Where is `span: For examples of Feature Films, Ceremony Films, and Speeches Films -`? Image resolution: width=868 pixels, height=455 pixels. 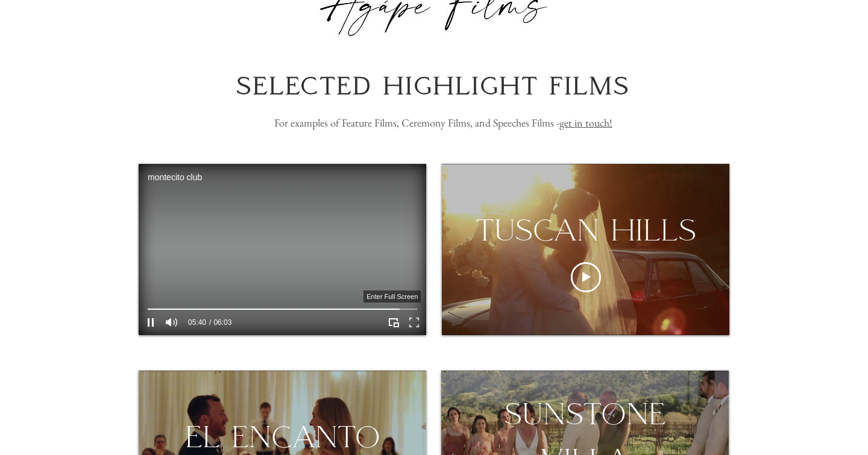 span: For examples of Feature Films, Ceremony Films, and Speeches Films - is located at coordinates (443, 122).